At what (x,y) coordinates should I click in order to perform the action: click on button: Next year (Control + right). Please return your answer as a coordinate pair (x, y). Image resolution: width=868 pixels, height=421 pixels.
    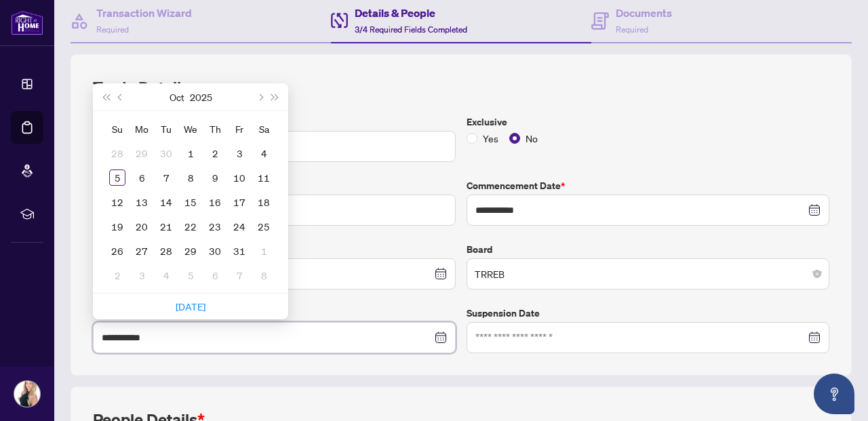
    Looking at the image, I should click on (275, 97).